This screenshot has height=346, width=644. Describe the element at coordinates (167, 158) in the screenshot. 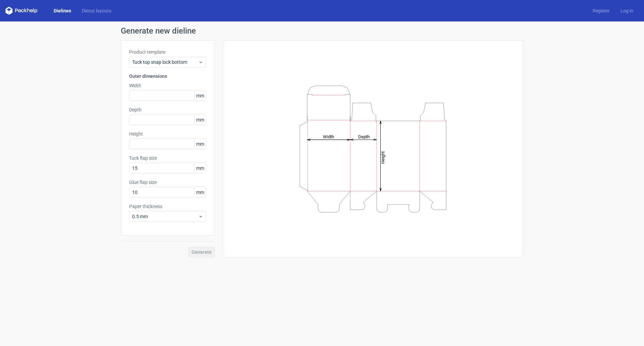

I see `label: Tuck flap size` at that location.